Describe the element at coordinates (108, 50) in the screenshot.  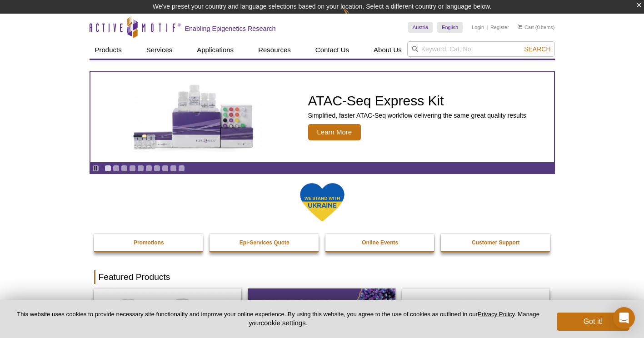
I see `a: Products` at that location.